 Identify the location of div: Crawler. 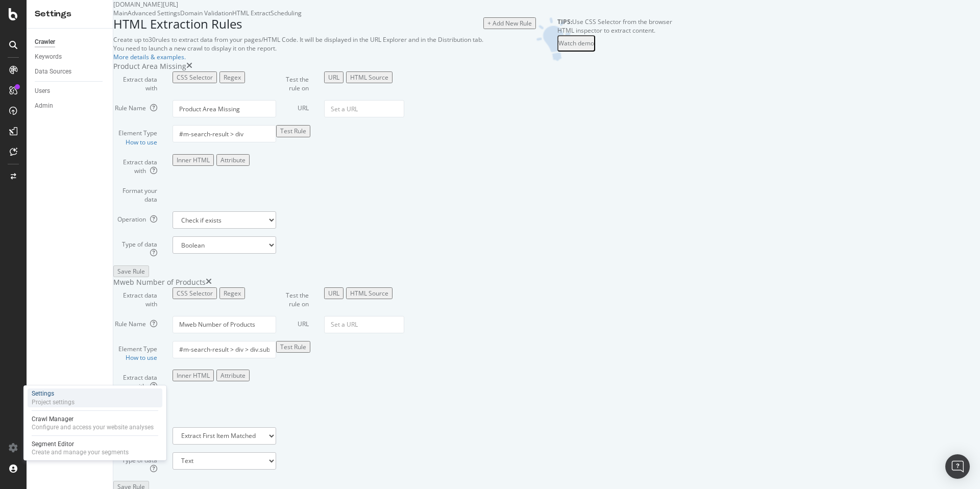
(45, 42).